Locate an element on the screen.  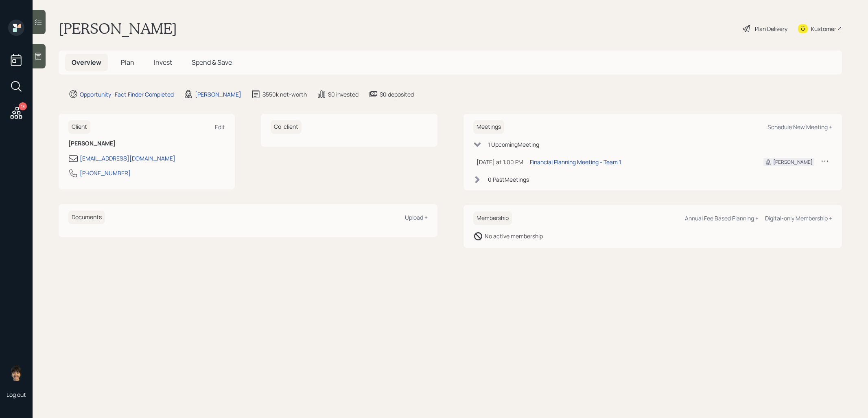
div: Kustomer is located at coordinates (824, 29).